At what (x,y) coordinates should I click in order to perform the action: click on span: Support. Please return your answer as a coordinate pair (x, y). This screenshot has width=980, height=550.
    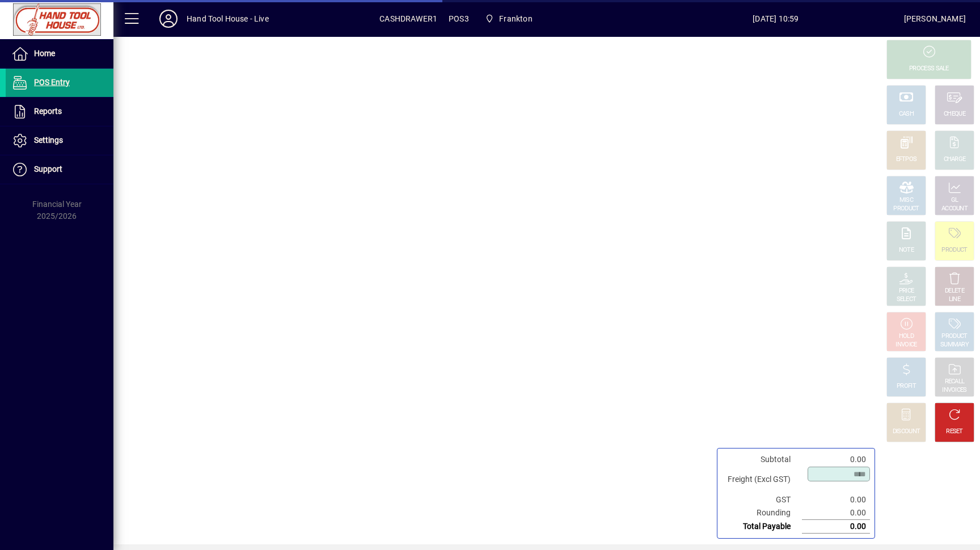
    Looking at the image, I should click on (48, 169).